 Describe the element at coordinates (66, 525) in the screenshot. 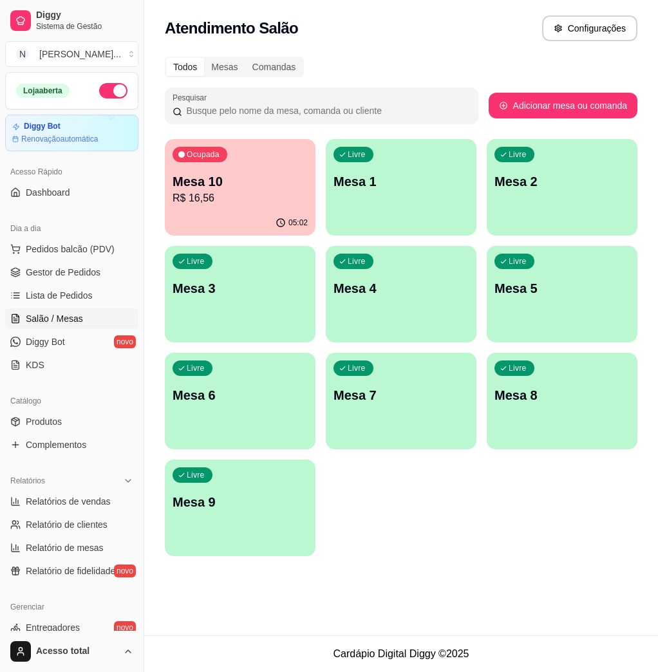

I see `span: Relatório de clientes` at that location.